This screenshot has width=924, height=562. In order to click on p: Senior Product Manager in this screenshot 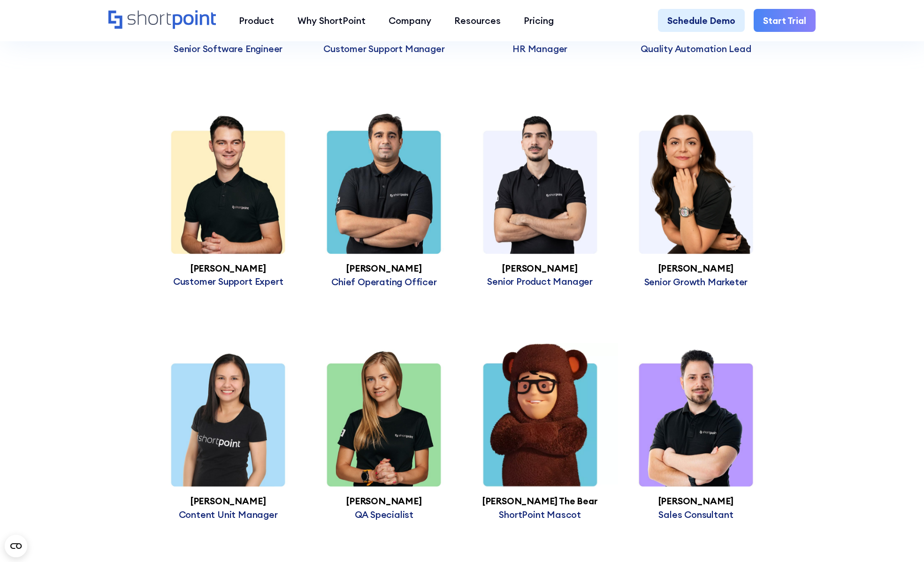, I will do `click(540, 282)`.